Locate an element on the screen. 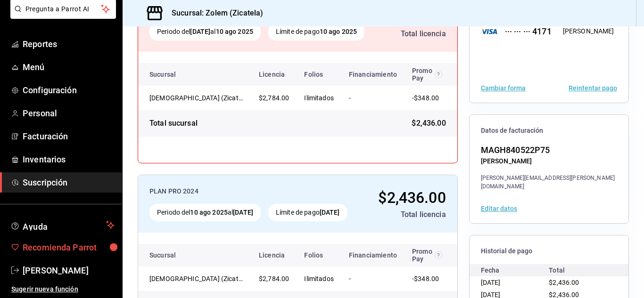 The height and width of the screenshot is (298, 644). span: Inventarios is located at coordinates (68, 160).